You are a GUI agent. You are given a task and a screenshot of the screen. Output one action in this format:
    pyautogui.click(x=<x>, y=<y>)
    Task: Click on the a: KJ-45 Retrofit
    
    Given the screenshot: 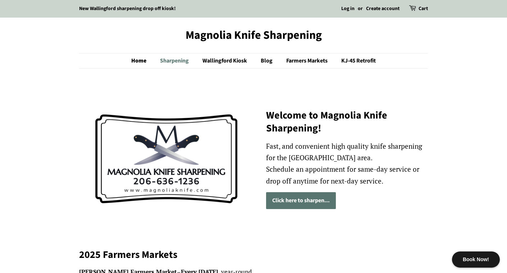 What is the action you would take?
    pyautogui.click(x=356, y=61)
    